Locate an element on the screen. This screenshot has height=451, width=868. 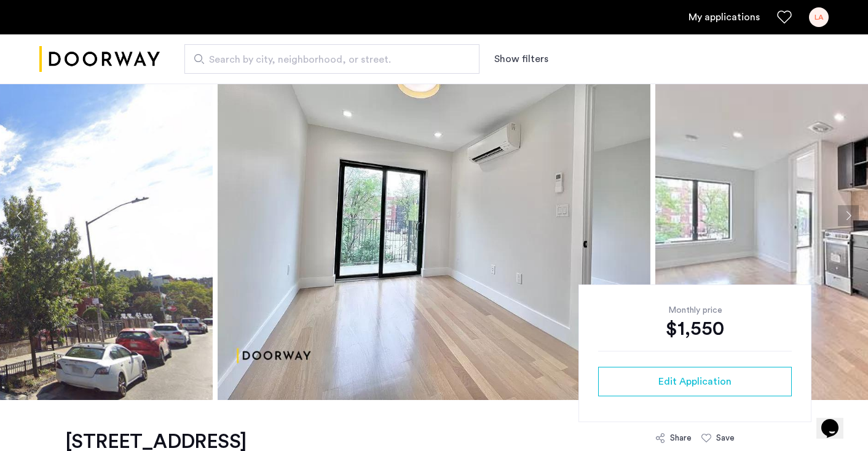
img: apartment is located at coordinates (434, 215).